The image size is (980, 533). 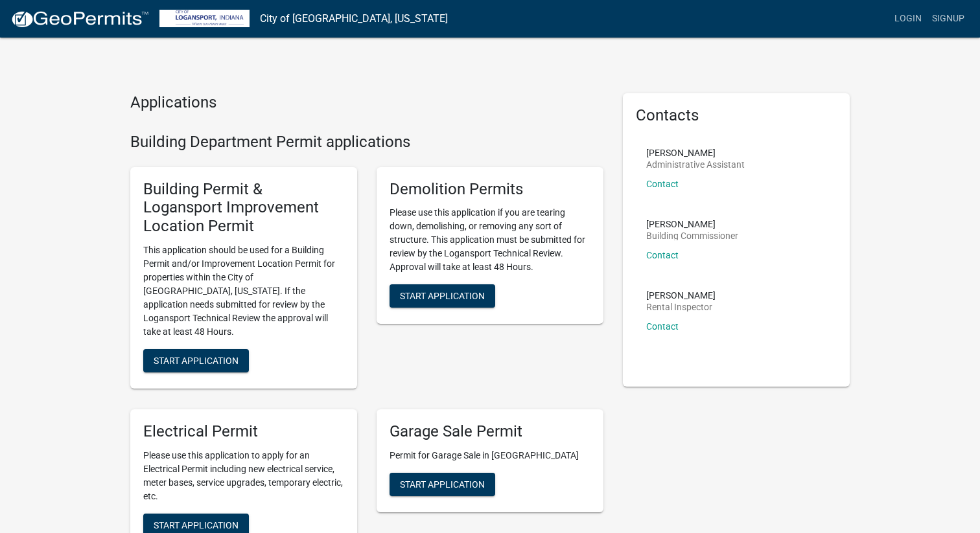 What do you see at coordinates (490, 432) in the screenshot?
I see `h5: Garage Sale Permit` at bounding box center [490, 432].